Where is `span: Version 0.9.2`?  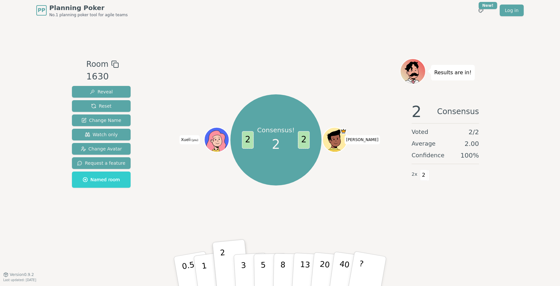
span: Version 0.9.2 is located at coordinates (22, 274).